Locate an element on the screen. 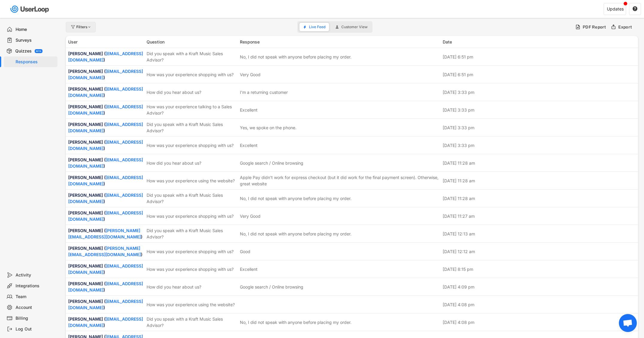 The width and height of the screenshot is (644, 338). div: Home is located at coordinates (36, 29).